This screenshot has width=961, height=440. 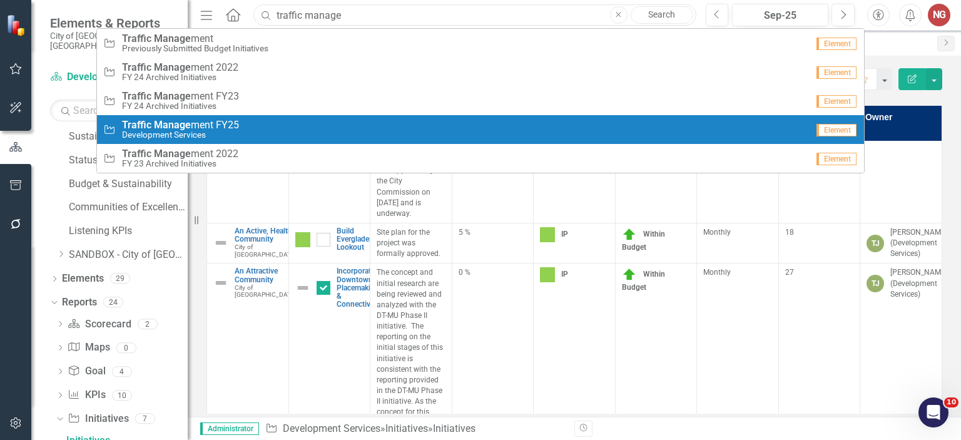 I want to click on a: KPIs, so click(x=86, y=395).